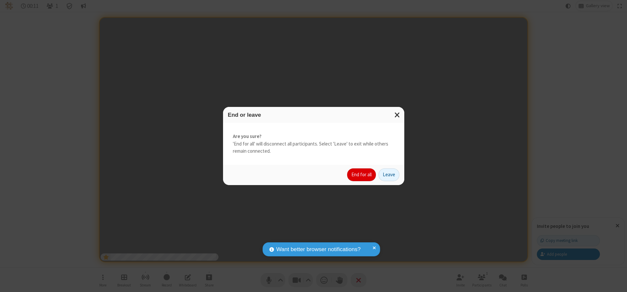 This screenshot has width=627, height=292. Describe the element at coordinates (313, 136) in the screenshot. I see `strong: Are you sure?` at that location.